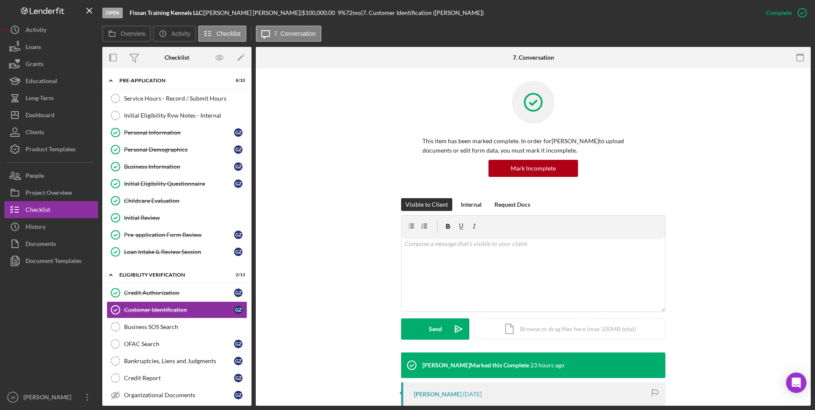 This screenshot has height=410, width=815. I want to click on div: 7. Conversation, so click(533, 58).